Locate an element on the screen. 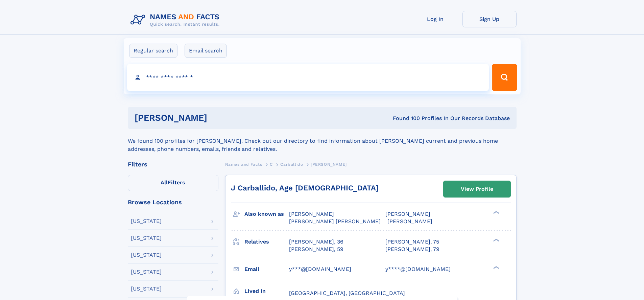 This screenshot has width=644, height=300. input: search input is located at coordinates (308, 77).